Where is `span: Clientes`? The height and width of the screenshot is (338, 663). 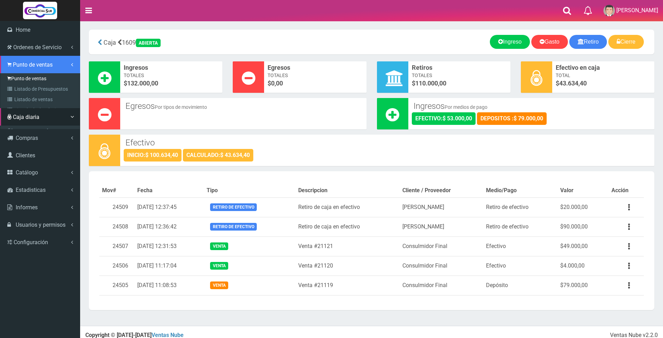 span: Clientes is located at coordinates (25, 155).